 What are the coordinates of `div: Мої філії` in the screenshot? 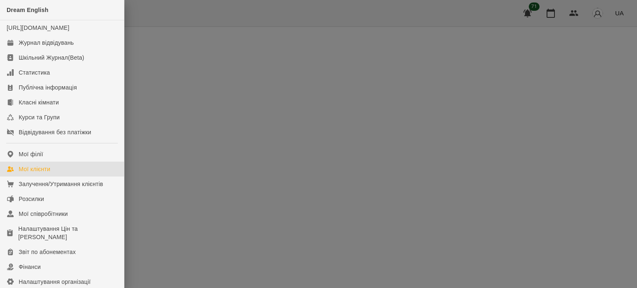 It's located at (31, 154).